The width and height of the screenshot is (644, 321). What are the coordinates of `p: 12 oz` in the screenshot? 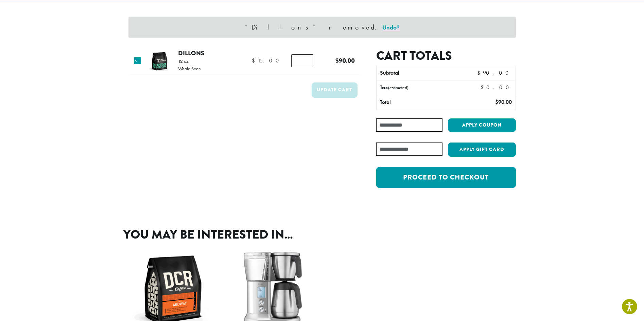 It's located at (189, 61).